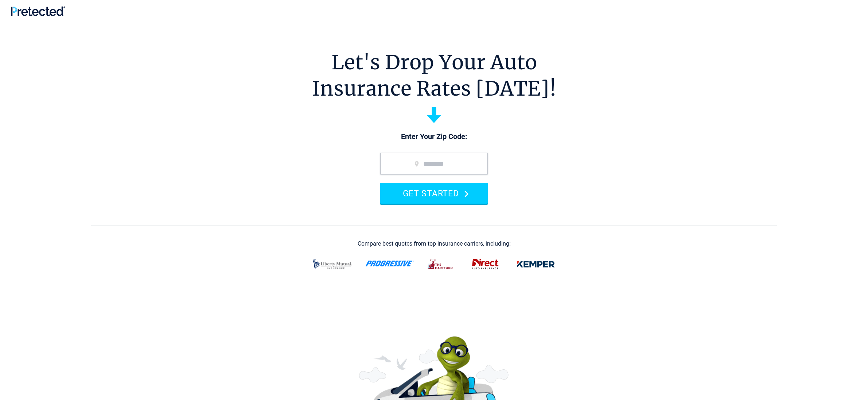 The image size is (868, 400). I want to click on img: liberty, so click(332, 264).